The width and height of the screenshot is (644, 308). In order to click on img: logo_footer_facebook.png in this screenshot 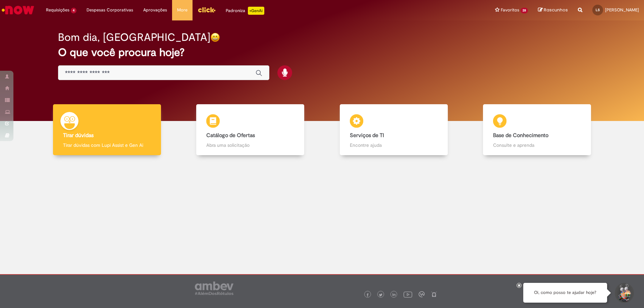, I will do `click(368, 295)`.